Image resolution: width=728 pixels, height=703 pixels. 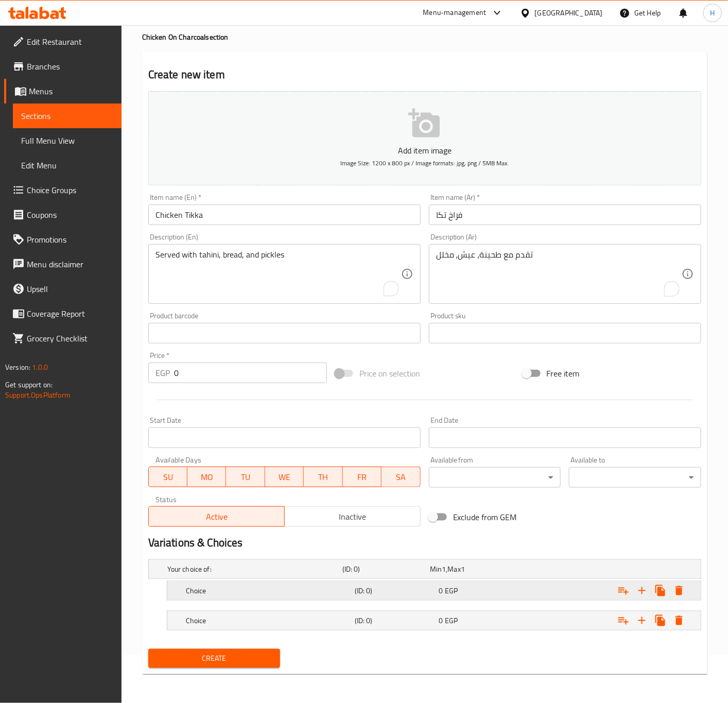 I want to click on a: Full Menu View, so click(x=67, y=140).